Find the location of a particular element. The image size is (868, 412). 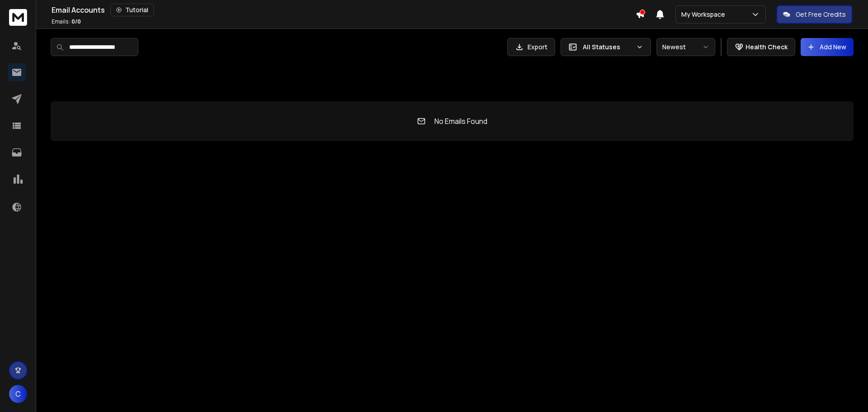

button: Newest is located at coordinates (686, 47).